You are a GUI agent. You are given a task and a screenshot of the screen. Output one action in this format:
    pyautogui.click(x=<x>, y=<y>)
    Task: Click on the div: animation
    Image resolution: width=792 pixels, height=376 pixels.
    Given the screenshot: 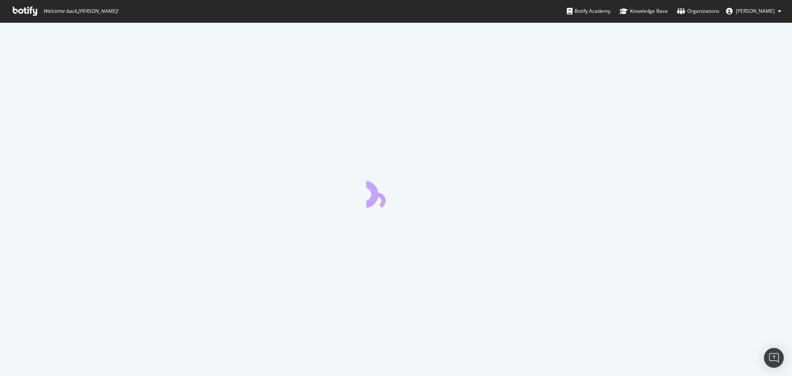 What is the action you would take?
    pyautogui.click(x=396, y=193)
    